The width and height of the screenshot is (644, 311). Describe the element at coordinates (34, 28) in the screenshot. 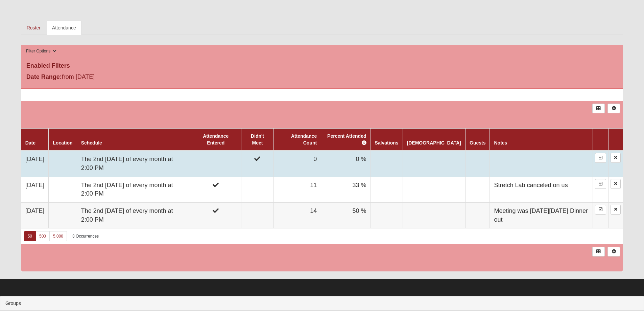

I see `a: Roster` at that location.